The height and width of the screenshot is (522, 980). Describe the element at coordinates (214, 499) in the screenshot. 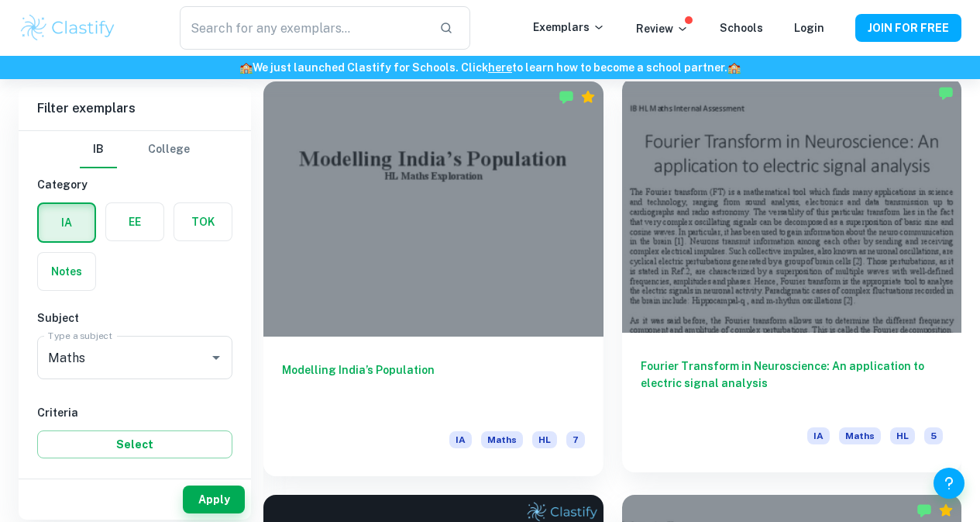

I see `button: Apply` at that location.